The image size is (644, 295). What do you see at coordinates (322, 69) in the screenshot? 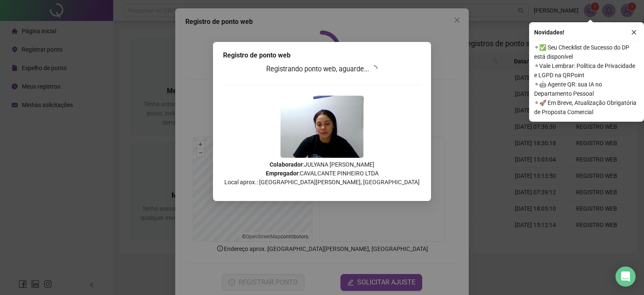
I see `h3: Registrando ponto web, aguarde...` at bounding box center [322, 69].